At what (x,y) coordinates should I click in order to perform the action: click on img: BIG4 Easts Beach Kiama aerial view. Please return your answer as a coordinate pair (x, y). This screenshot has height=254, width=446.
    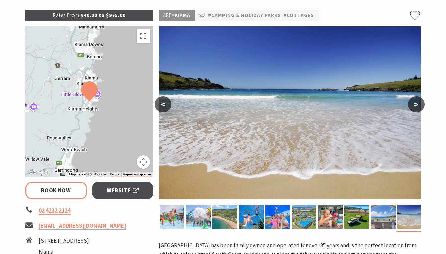
    Looking at the image, I should click on (225, 217).